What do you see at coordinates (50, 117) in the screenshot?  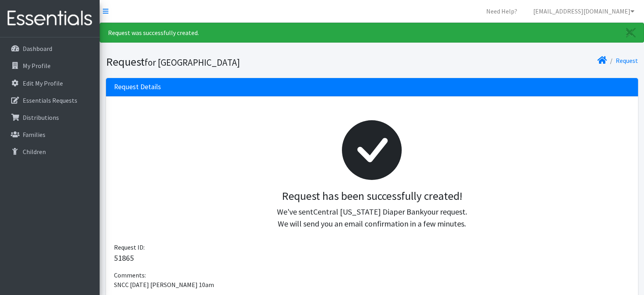 I see `a: Distributions` at bounding box center [50, 117].